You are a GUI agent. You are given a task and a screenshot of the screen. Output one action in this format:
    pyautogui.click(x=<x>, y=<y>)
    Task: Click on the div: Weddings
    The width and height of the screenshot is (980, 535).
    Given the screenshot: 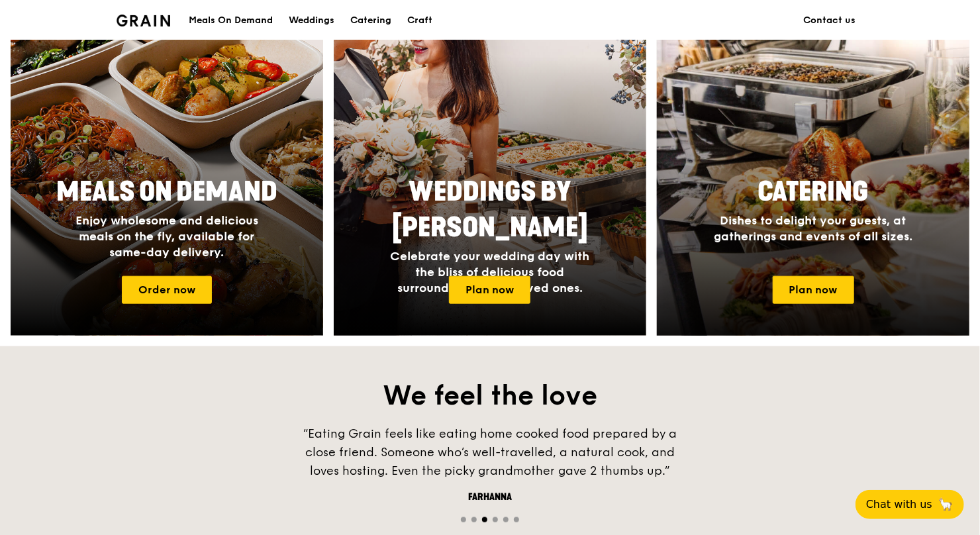 What is the action you would take?
    pyautogui.click(x=311, y=20)
    